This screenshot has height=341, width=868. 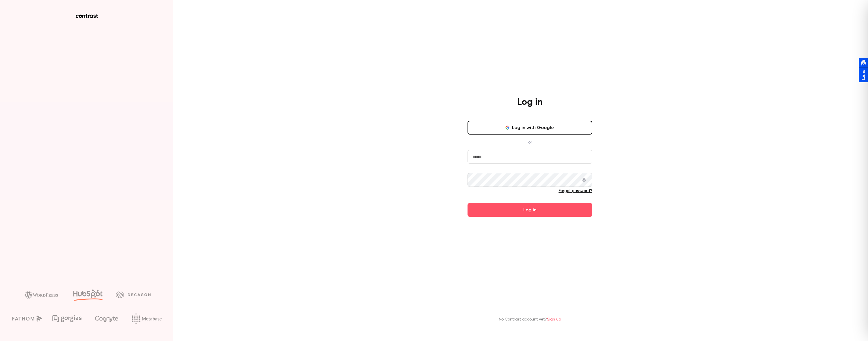 What do you see at coordinates (530, 102) in the screenshot?
I see `h4: Log in` at bounding box center [530, 102].